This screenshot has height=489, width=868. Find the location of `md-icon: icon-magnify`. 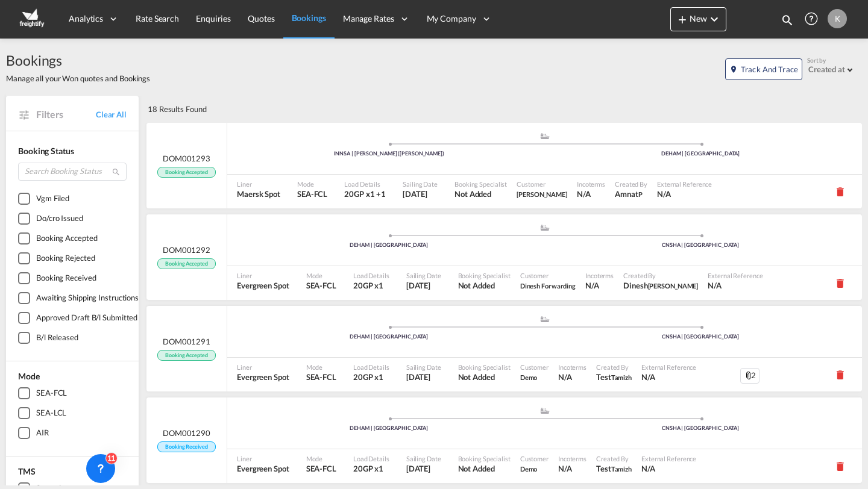

md-icon: icon-magnify is located at coordinates (787, 20).